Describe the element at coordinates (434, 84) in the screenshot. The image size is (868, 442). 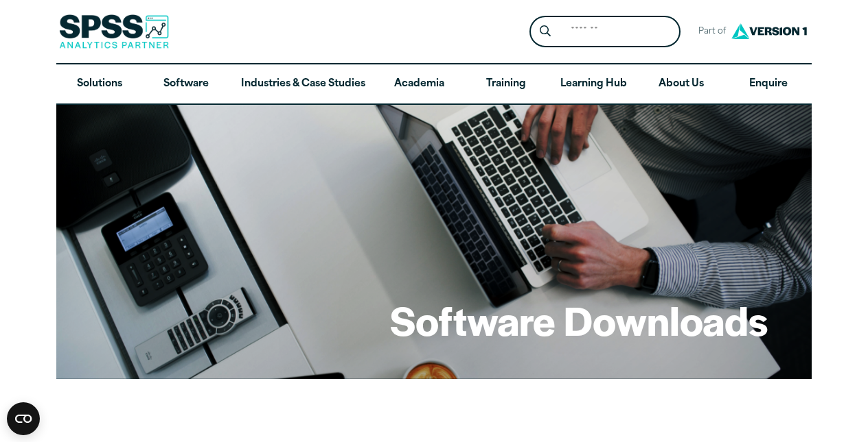
I see `nav: Desktop version of site main menu` at that location.